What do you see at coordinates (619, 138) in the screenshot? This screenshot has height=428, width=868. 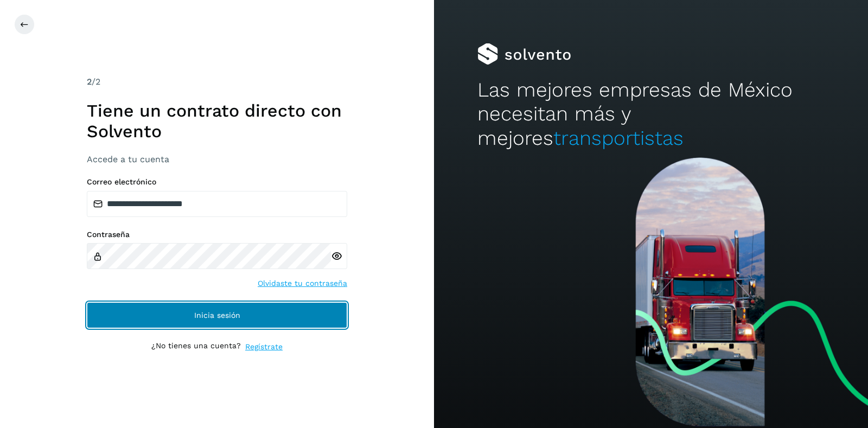 I see `span: transportistas` at bounding box center [619, 138].